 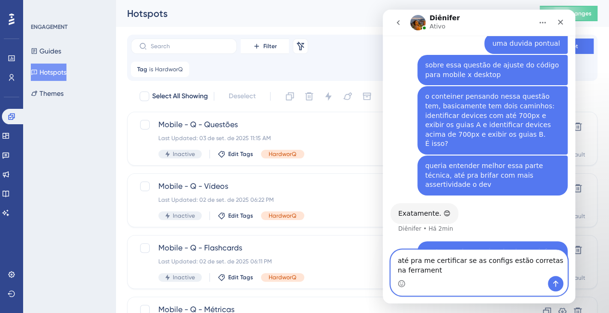 I want to click on span: Tag, so click(x=142, y=69).